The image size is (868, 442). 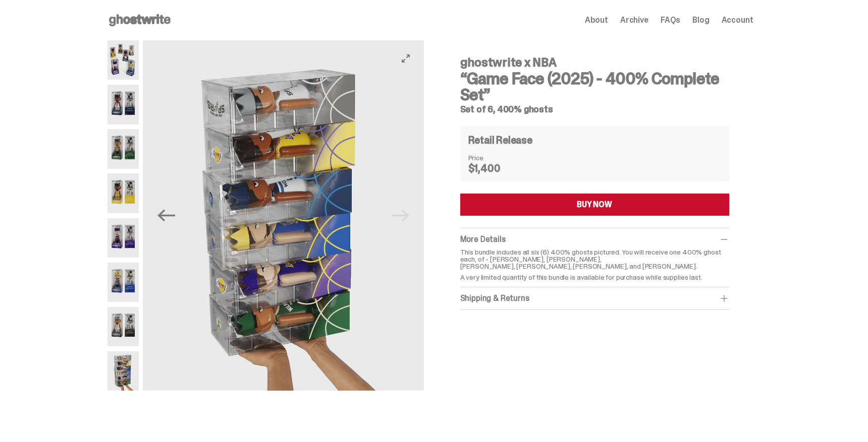 I want to click on dd: $1,400, so click(x=493, y=168).